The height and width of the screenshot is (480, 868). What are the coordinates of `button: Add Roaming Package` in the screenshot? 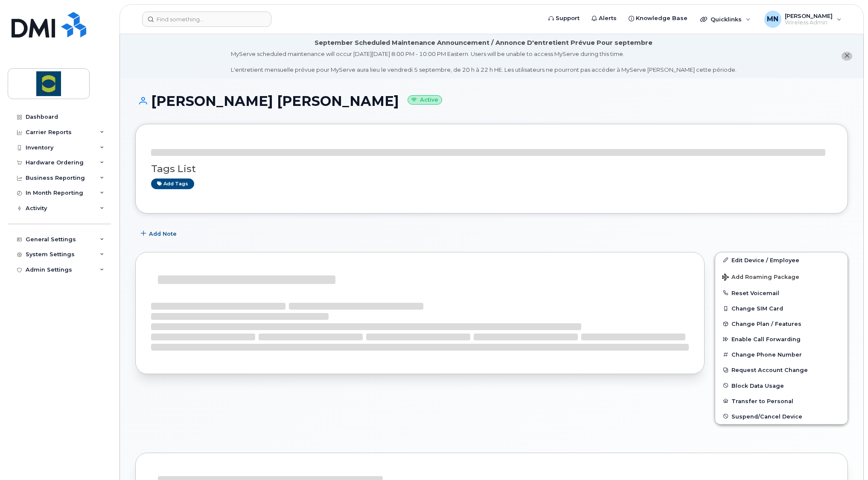 It's located at (782, 276).